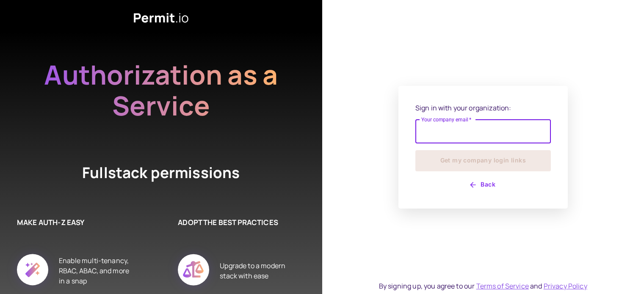 This screenshot has width=644, height=294. Describe the element at coordinates (503, 286) in the screenshot. I see `a: Terms of Service` at that location.